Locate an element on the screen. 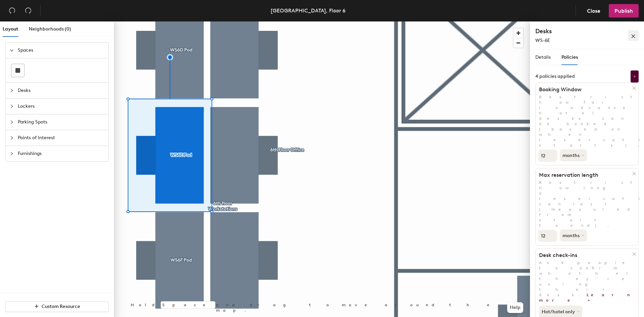 This screenshot has width=644, height=317. span: Neighborhoods (0) is located at coordinates (50, 29).